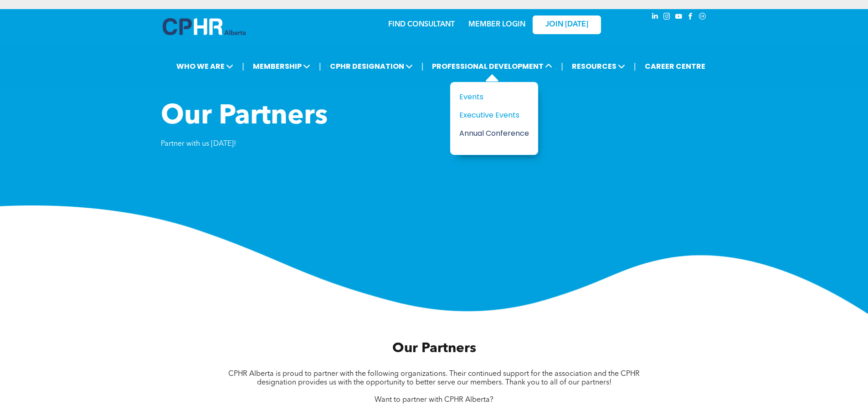 The width and height of the screenshot is (868, 415). I want to click on div: Annual Conference, so click(490, 133).